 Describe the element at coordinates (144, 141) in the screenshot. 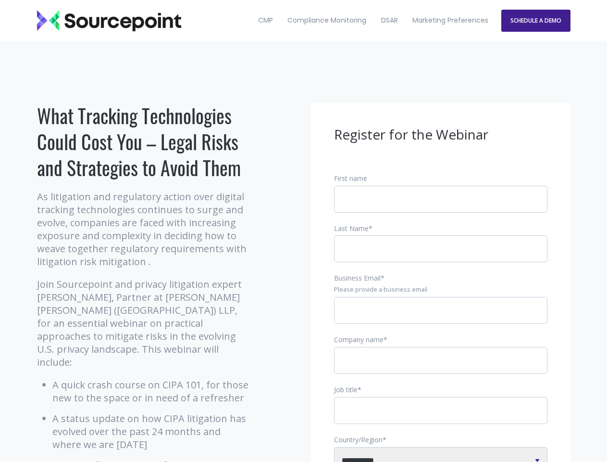

I see `h1: What Tracking Technologies Could Cost You – Legal Risks and Strategies to Avoid Them` at that location.